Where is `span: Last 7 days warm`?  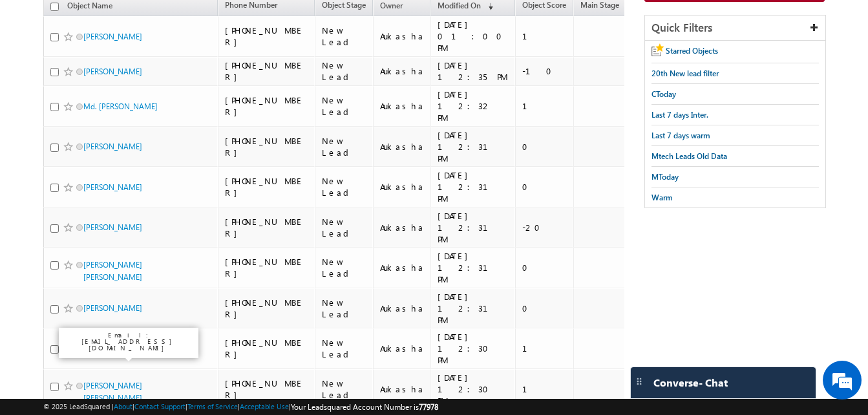 span: Last 7 days warm is located at coordinates (681, 135).